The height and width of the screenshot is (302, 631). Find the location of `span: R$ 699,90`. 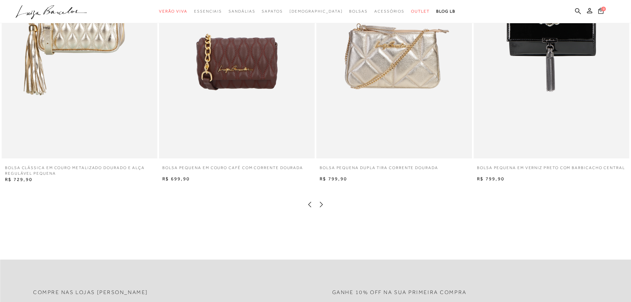

span: R$ 699,90 is located at coordinates (176, 179).